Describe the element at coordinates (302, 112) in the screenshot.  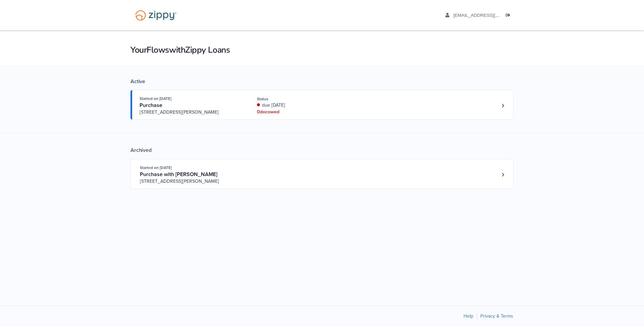
I see `div: 0 doc owed` at that location.